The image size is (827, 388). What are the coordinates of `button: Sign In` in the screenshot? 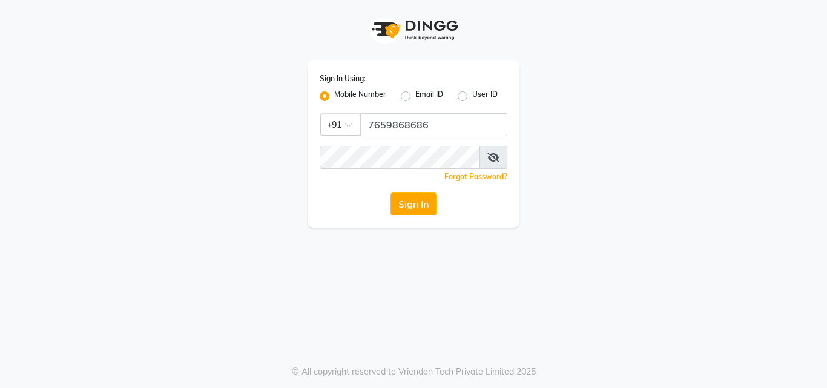 It's located at (414, 204).